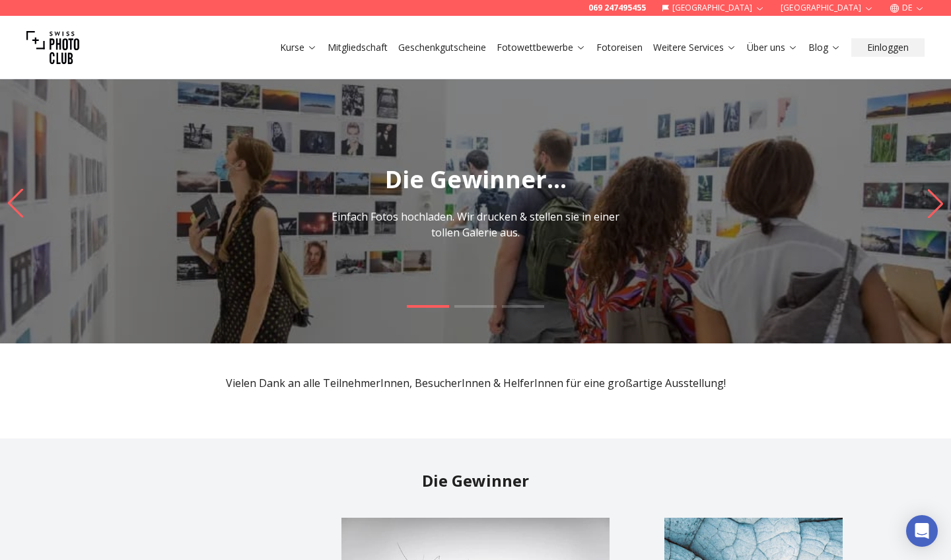 This screenshot has height=560, width=951. I want to click on a: Geschenkgutscheine, so click(442, 47).